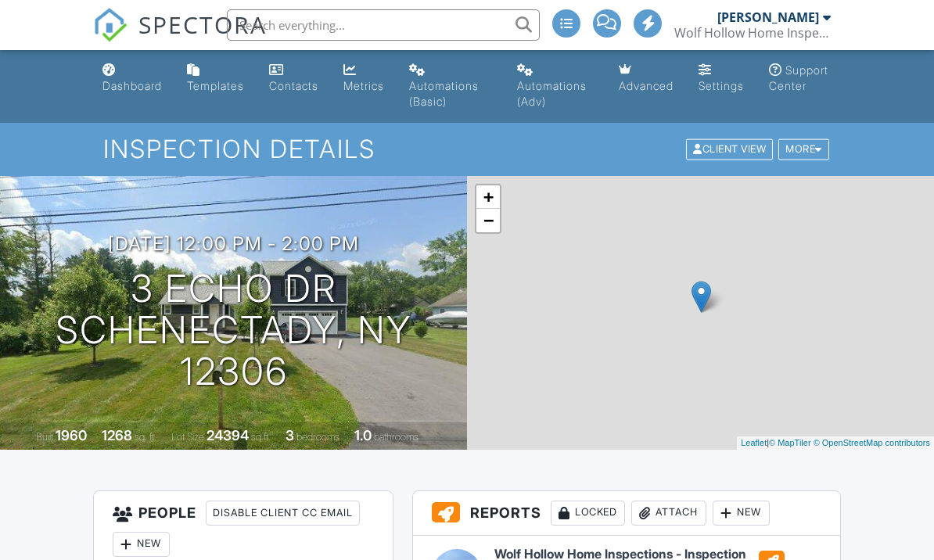 The image size is (934, 560). What do you see at coordinates (395, 437) in the screenshot?
I see `span: bathrooms` at bounding box center [395, 437].